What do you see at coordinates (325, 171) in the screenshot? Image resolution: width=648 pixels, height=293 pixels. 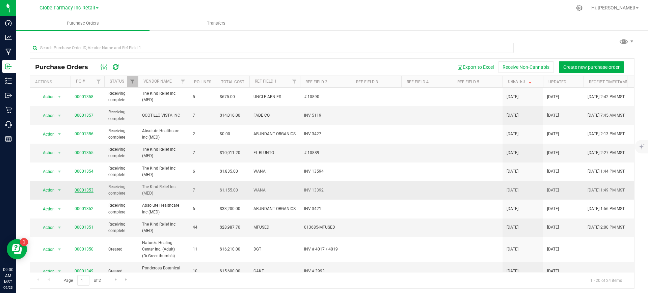 I see `span: INV 13594` at bounding box center [325, 171].